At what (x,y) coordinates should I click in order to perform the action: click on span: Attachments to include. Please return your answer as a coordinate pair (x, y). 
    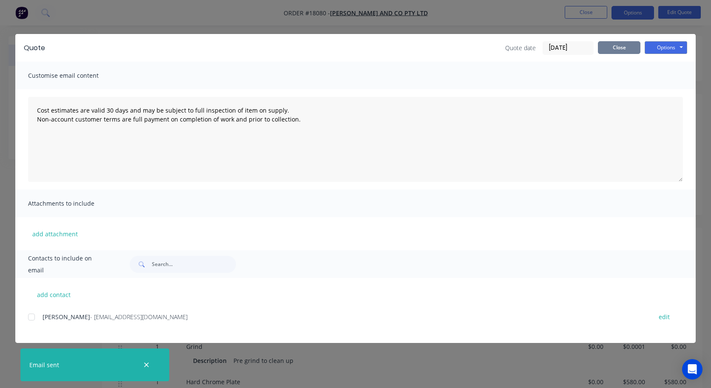
    Looking at the image, I should click on (75, 204).